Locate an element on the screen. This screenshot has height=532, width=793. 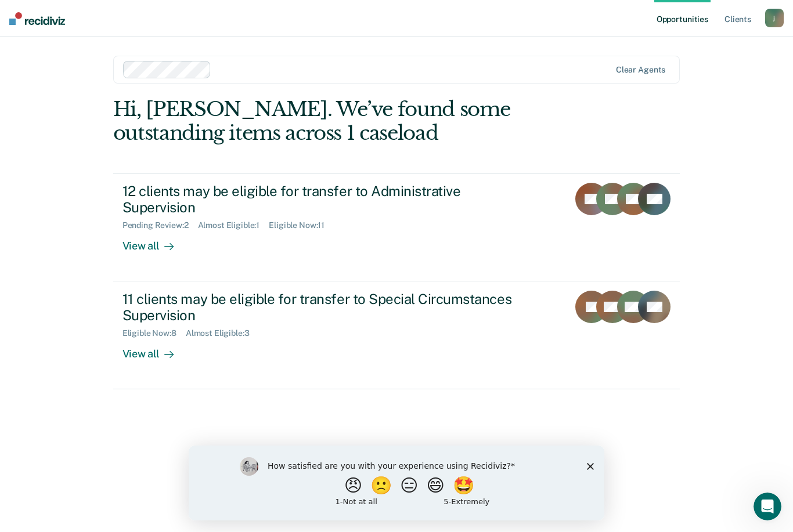
div: Pending Review : 2 is located at coordinates (160, 225).